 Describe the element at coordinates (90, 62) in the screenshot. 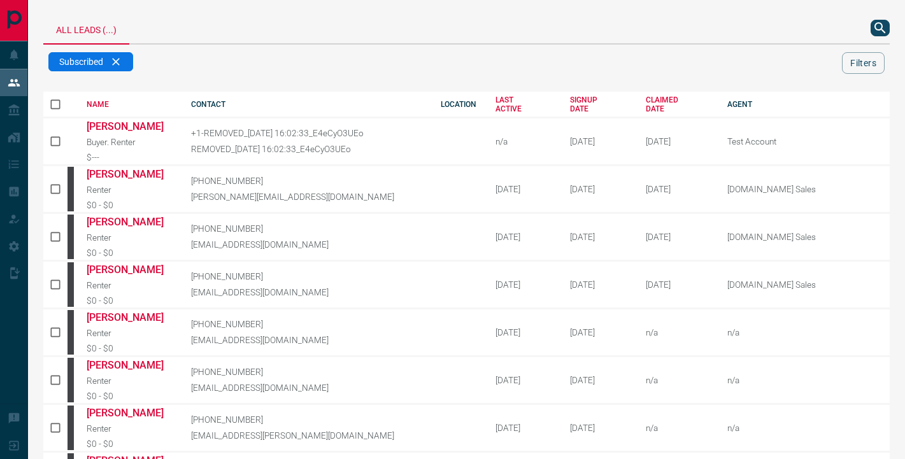

I see `div: Subscribed` at that location.